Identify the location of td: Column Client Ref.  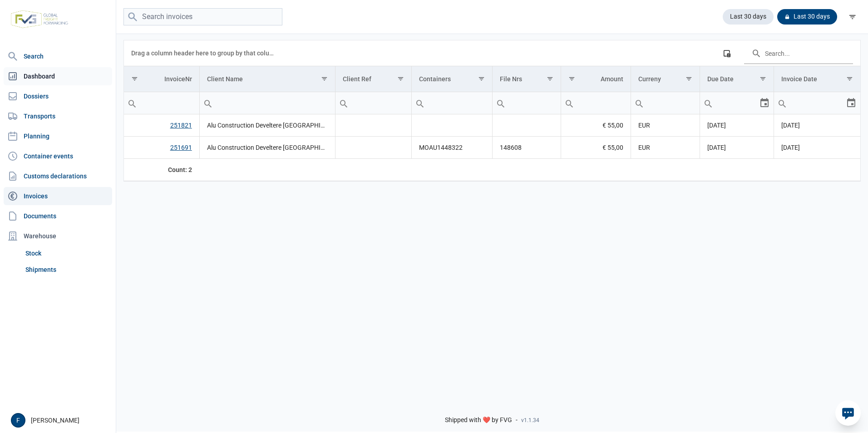
(373, 79).